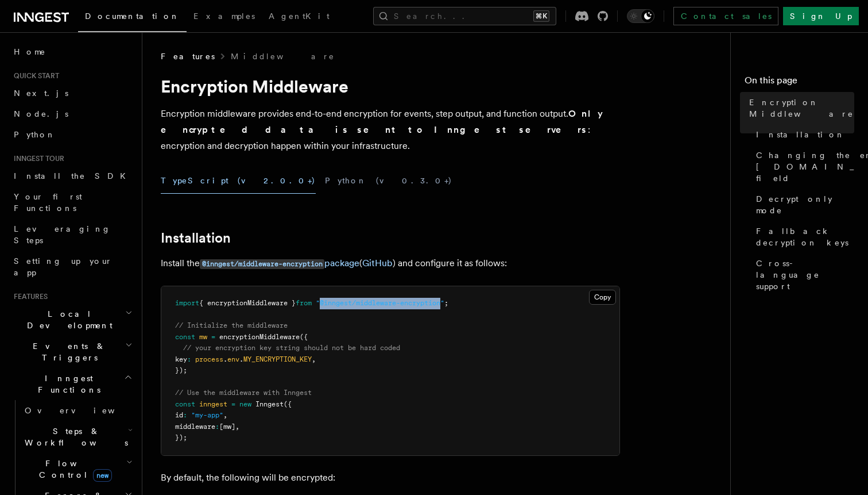  What do you see at coordinates (37, 159) in the screenshot?
I see `span: Inngest tour` at bounding box center [37, 159].